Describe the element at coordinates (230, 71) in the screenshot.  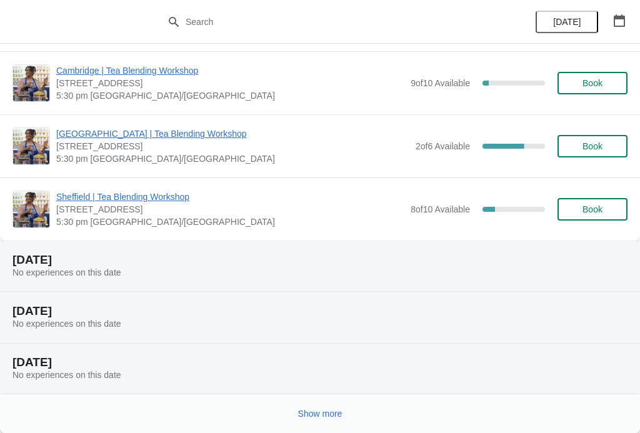
I see `span: Cambridge | Tea Blending Workshop` at that location.